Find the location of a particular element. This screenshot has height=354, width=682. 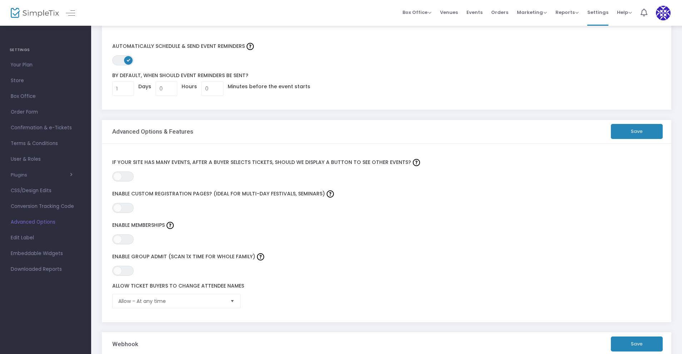

span: Embeddable Widgets is located at coordinates (45, 254).